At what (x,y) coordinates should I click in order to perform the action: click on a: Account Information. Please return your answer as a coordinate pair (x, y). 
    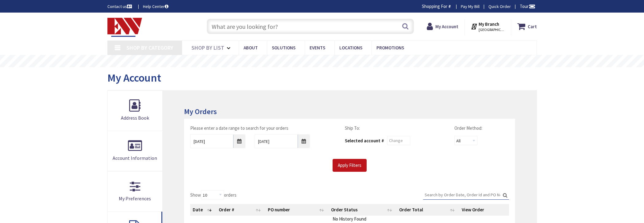
    Looking at the image, I should click on (135, 151).